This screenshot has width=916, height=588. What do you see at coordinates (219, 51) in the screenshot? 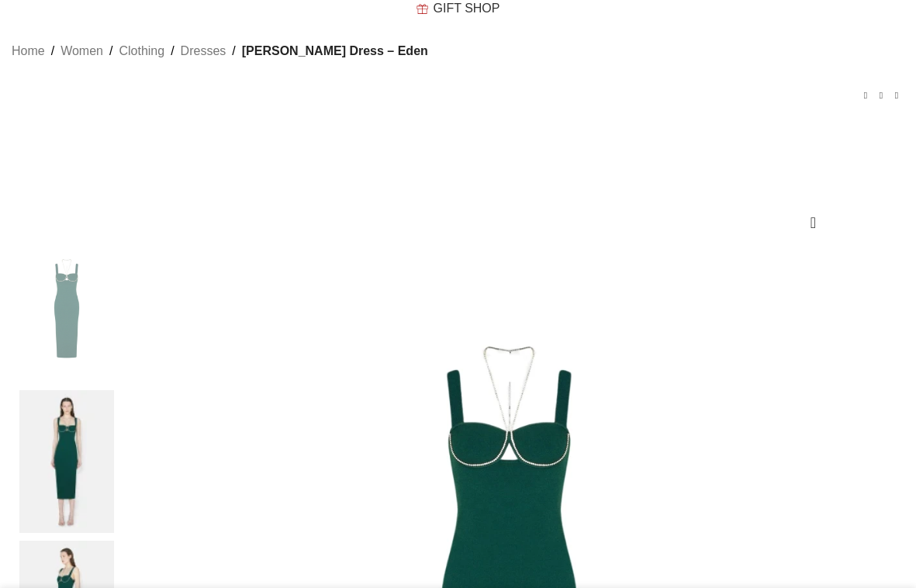
I see `nav: Breadcrumb` at bounding box center [219, 51].